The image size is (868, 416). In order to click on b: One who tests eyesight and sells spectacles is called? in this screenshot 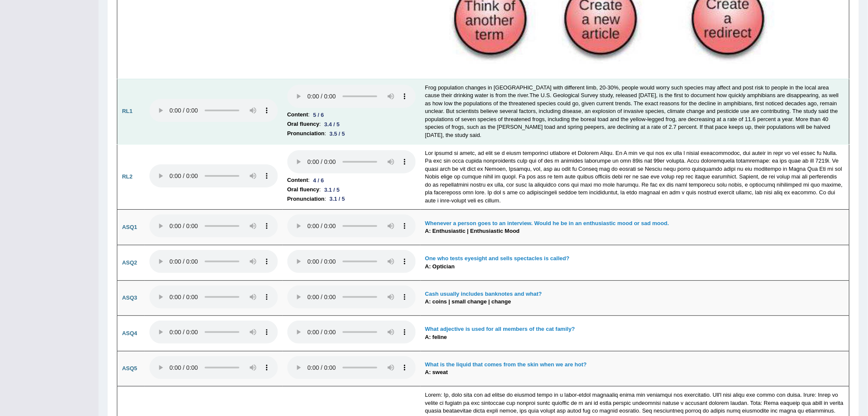, I will do `click(497, 259)`.